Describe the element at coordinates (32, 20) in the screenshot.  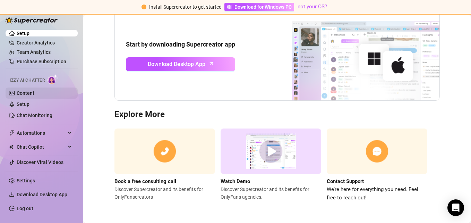
I see `img: logo-BBDzfeDw.svg` at that location.